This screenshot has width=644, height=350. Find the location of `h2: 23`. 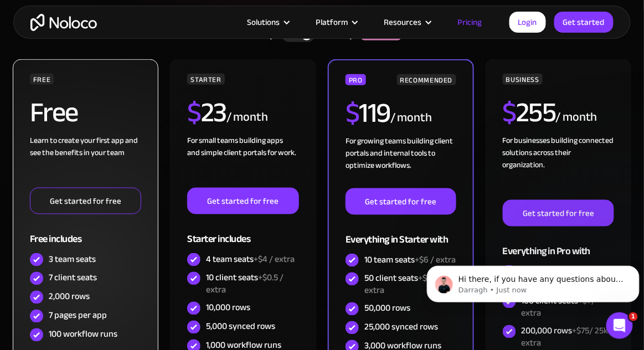

h2: 23 is located at coordinates (207, 113).